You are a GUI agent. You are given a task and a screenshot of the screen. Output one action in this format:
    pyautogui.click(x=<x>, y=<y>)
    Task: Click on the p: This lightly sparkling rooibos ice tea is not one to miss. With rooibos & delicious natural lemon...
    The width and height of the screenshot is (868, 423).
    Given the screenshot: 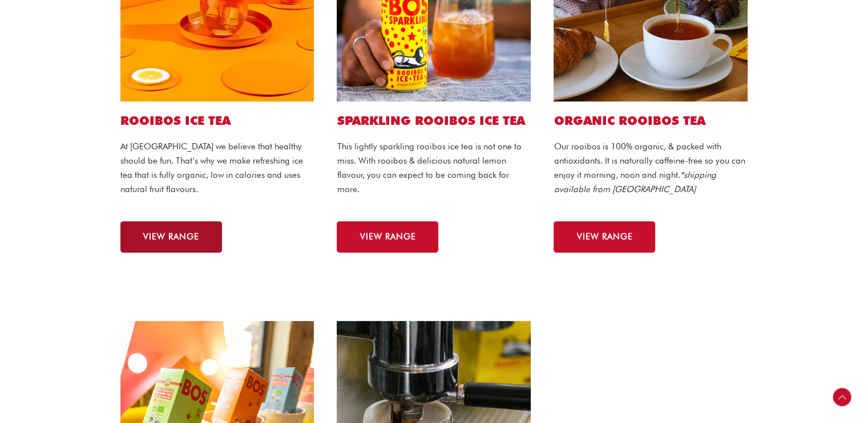 What is the action you would take?
    pyautogui.click(x=433, y=167)
    